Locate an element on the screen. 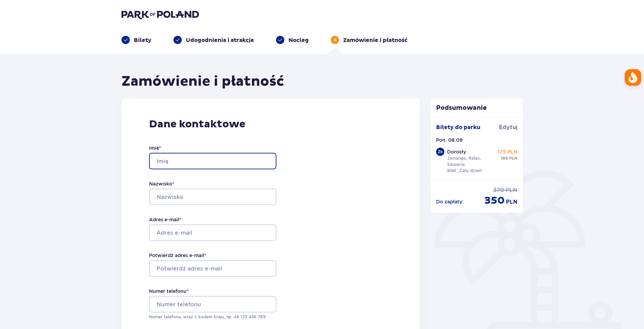 Image resolution: width=644 pixels, height=329 pixels. p: 4 is located at coordinates (335, 40).